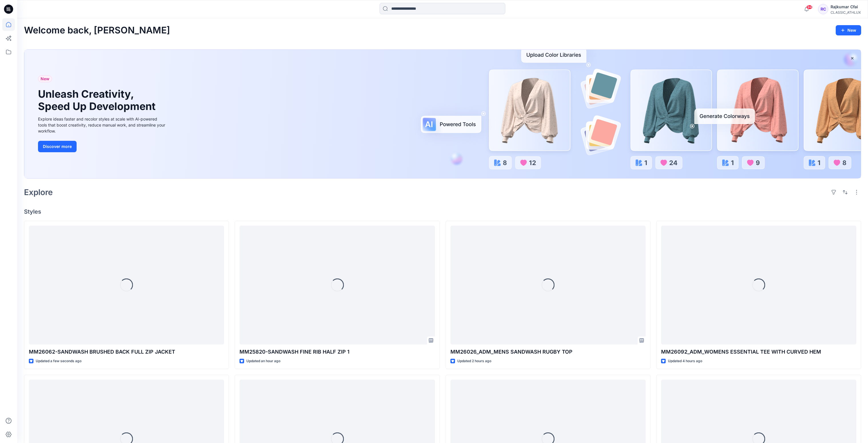 This screenshot has height=443, width=868. I want to click on a: Discover more, so click(102, 146).